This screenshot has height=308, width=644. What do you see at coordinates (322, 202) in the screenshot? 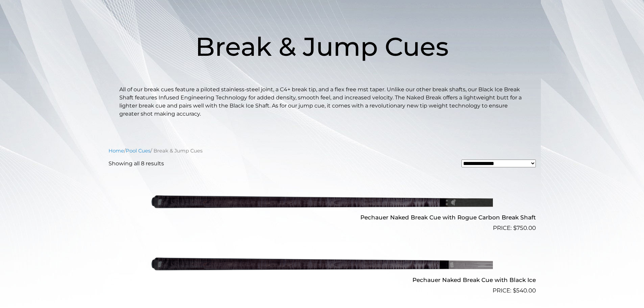
I see `a: Pechauer Naked Break Cue with Rogue Carbon Break Shaft $750.00` at bounding box center [322, 202].